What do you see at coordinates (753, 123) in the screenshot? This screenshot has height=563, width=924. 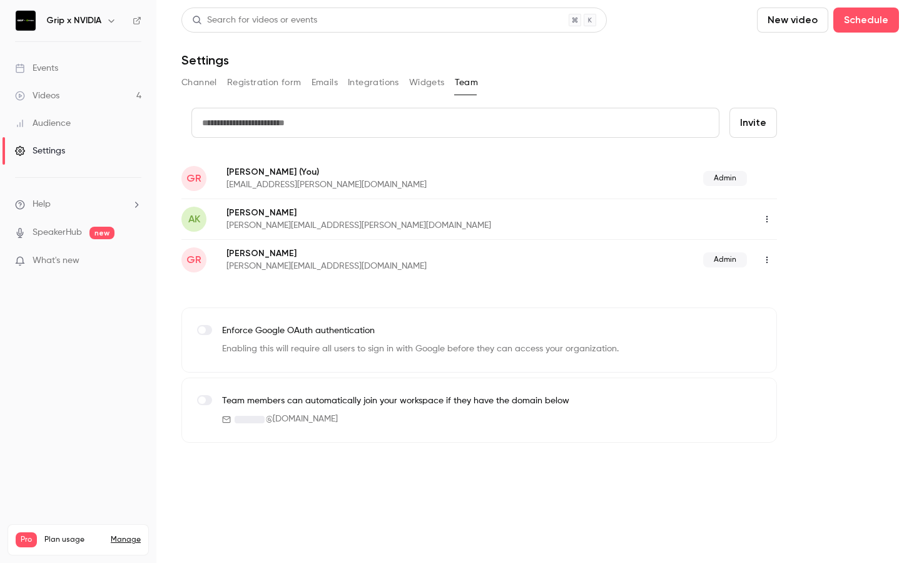 I see `button: Invite` at bounding box center [753, 123].